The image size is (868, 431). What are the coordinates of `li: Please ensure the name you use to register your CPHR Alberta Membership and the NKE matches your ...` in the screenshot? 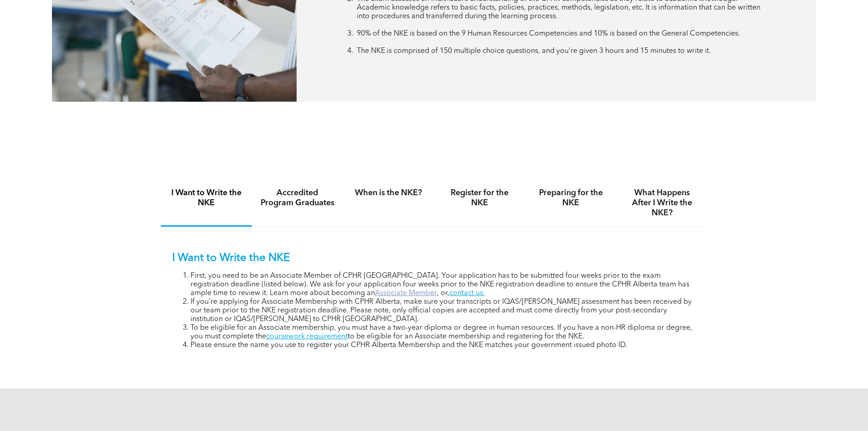 It's located at (444, 345).